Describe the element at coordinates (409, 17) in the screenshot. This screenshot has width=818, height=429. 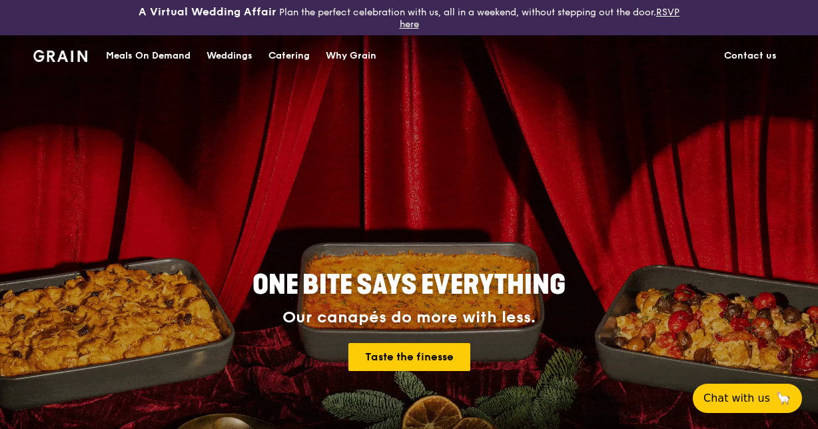
I see `div: Plan the perfect celebration with us, all in a weekend, without stepping out the door.` at that location.